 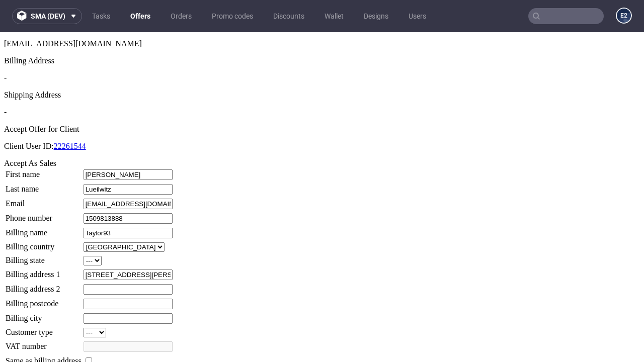 What do you see at coordinates (322, 63) in the screenshot?
I see `div: Shipping Address` at bounding box center [322, 63].